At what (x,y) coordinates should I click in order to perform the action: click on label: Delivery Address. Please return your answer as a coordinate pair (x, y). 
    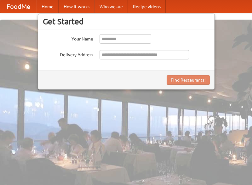
    Looking at the image, I should click on (68, 54).